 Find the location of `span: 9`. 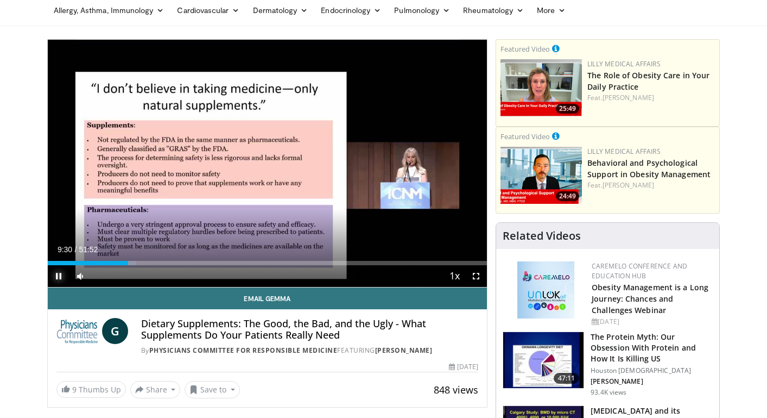

span: 9 is located at coordinates (74, 389).